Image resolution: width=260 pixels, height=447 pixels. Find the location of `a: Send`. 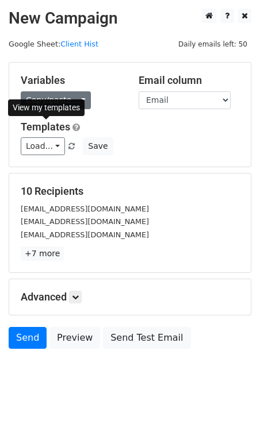

a: Send is located at coordinates (28, 338).